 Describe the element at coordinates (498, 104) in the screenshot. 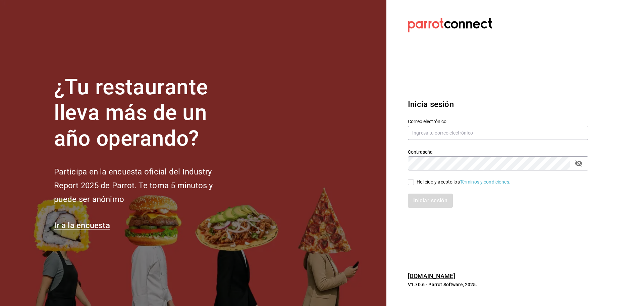

I see `h3: Inicia sesión` at that location.